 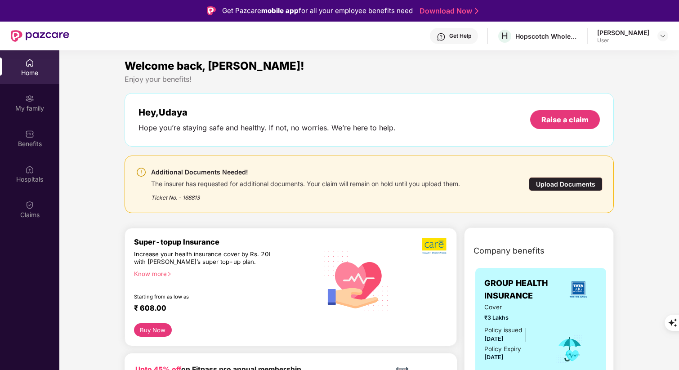 I want to click on img: Logo, so click(x=211, y=11).